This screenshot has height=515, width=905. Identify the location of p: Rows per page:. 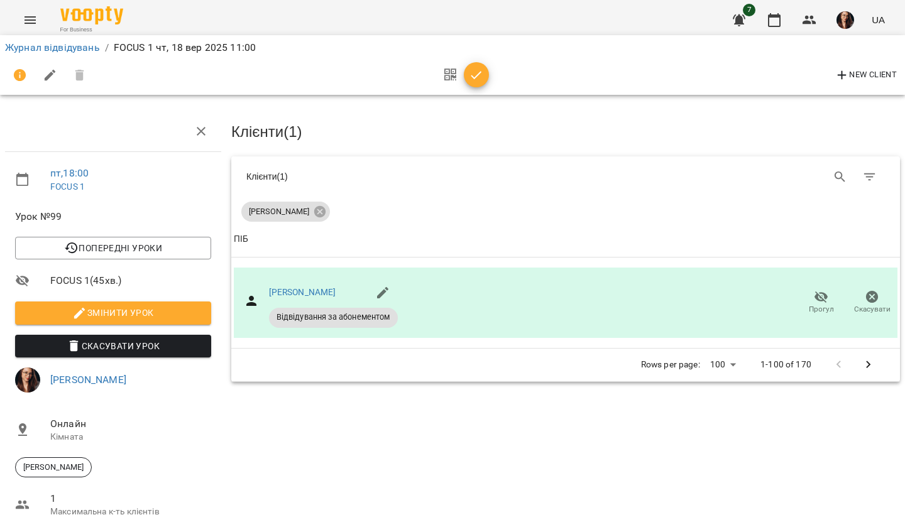
(671, 365).